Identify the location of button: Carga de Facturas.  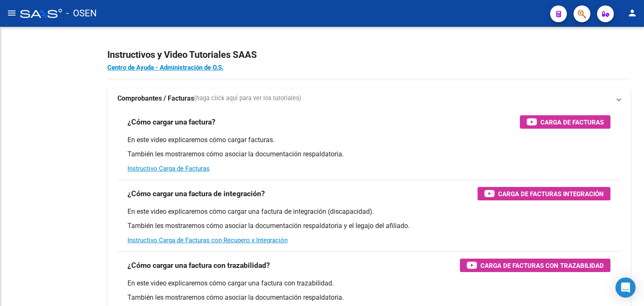
(565, 122).